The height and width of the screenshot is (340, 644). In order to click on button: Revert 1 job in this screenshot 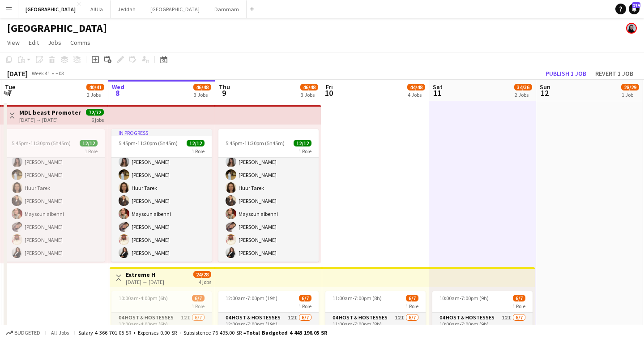, I will do `click(614, 73)`.